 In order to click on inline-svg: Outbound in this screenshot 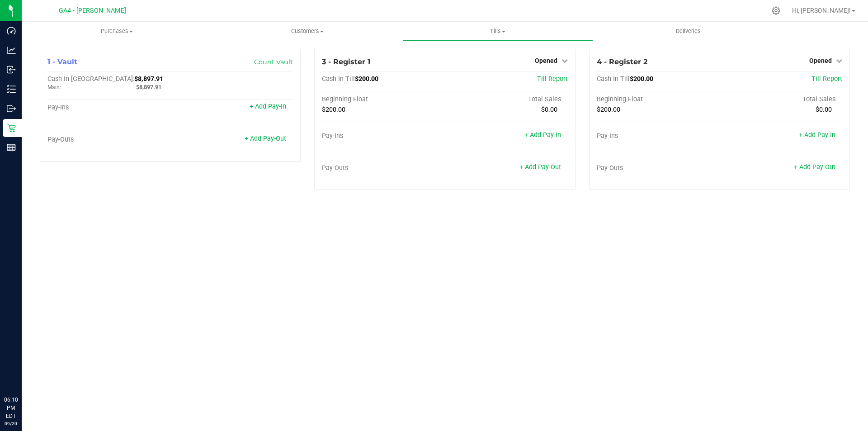, I will do `click(12, 109)`.